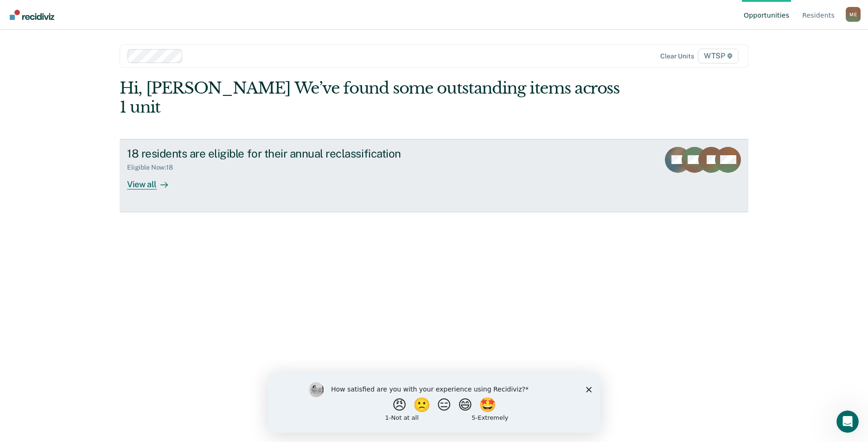 The image size is (868, 442). Describe the element at coordinates (247, 44) in the screenshot. I see `div: 5 - Extremely` at that location.